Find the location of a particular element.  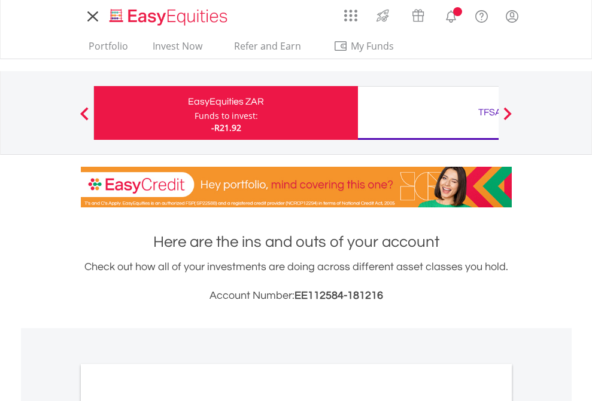

button: Next is located at coordinates (507, 119).